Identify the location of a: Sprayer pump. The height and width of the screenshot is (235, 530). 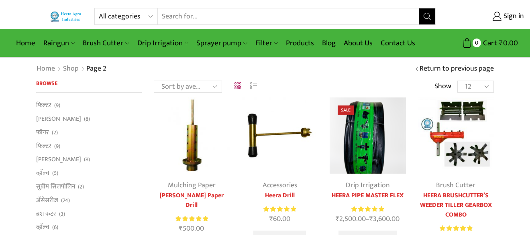
(222, 43).